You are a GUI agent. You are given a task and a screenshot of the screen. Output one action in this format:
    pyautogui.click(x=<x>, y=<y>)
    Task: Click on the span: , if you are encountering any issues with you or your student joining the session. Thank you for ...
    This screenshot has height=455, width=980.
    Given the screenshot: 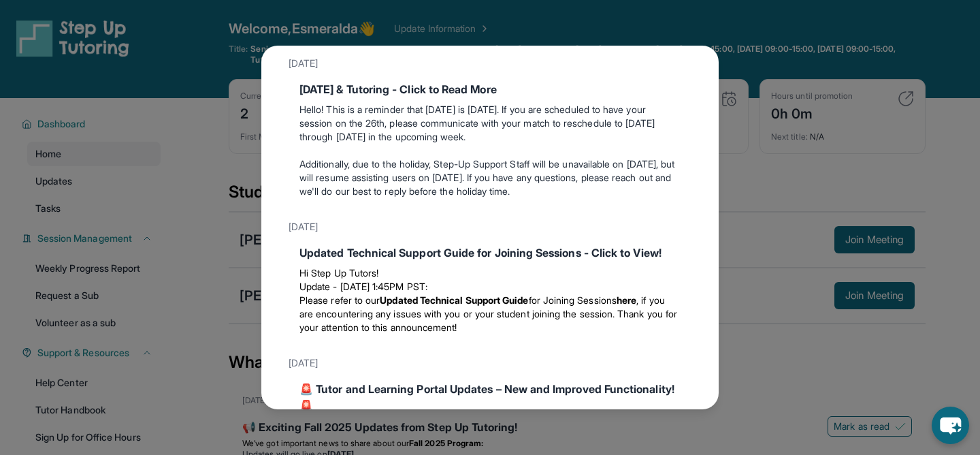 What is the action you would take?
    pyautogui.click(x=488, y=313)
    